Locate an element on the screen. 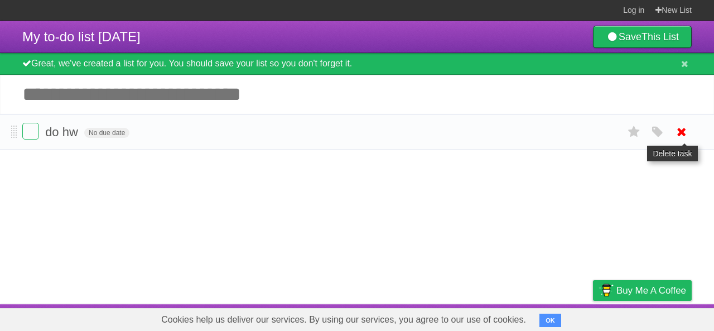 This screenshot has height=331, width=714. a: Suggest a feature is located at coordinates (657, 318).